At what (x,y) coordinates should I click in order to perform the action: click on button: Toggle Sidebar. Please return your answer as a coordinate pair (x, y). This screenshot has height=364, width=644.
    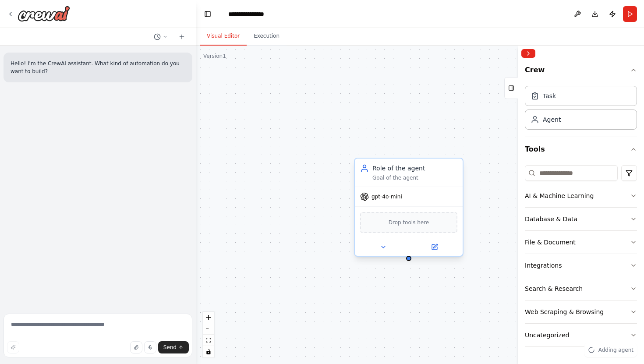
    Looking at the image, I should click on (518, 204).